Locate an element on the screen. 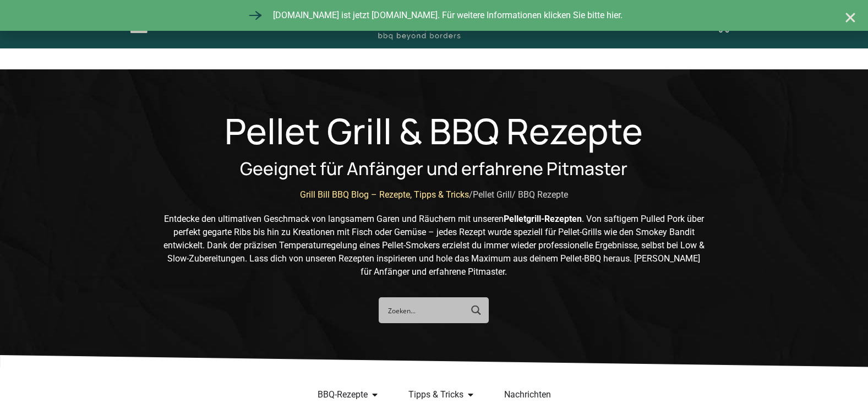 The height and width of the screenshot is (414, 868). span: Nachrichten is located at coordinates (527, 394).